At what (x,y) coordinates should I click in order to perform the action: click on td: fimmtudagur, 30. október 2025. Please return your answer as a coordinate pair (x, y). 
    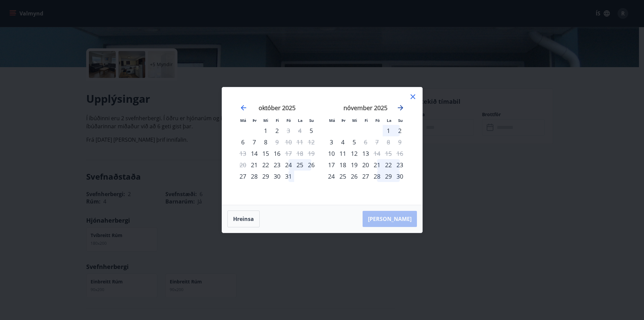
    Looking at the image, I should click on (277, 176).